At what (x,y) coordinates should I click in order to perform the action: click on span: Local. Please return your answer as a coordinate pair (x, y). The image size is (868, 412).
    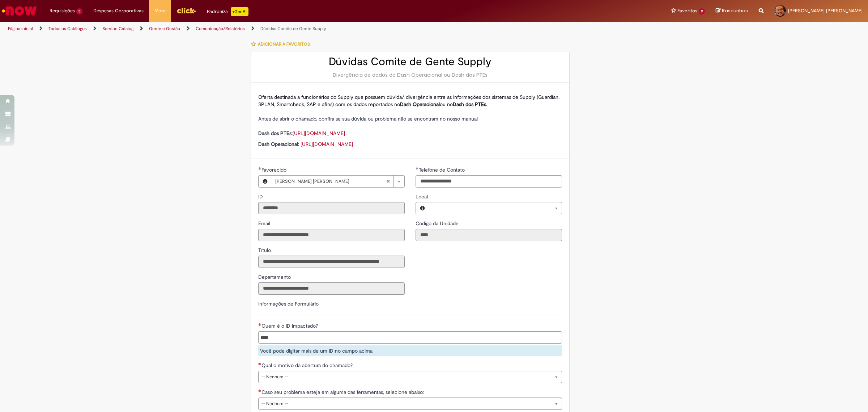
    Looking at the image, I should click on (423, 196).